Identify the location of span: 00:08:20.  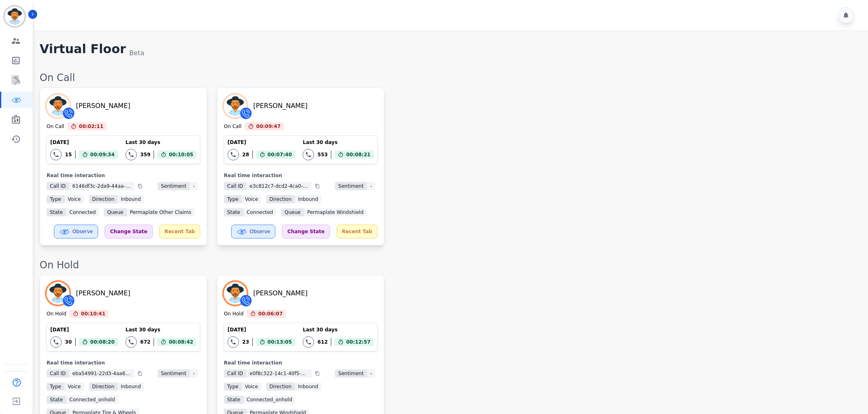
(103, 342).